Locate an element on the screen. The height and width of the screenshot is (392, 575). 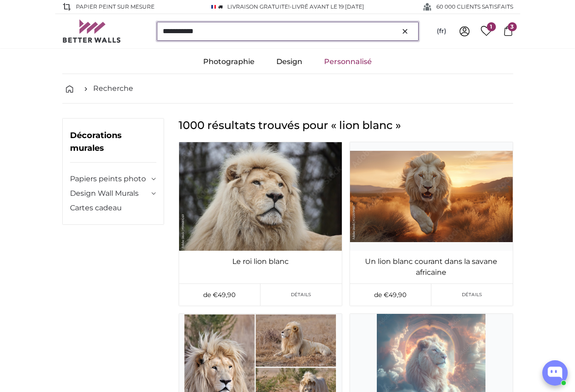
a: Un lion blanc courant dans la savane africaine is located at coordinates (431, 267).